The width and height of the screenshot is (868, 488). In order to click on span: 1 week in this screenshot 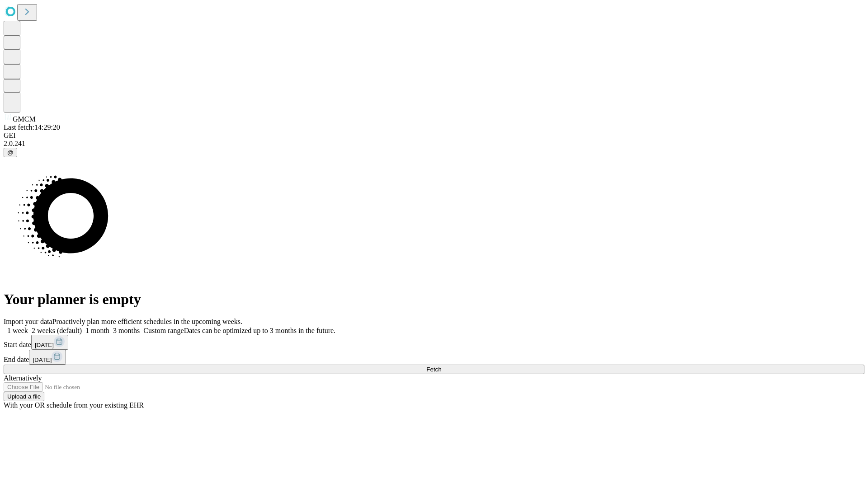, I will do `click(18, 331)`.